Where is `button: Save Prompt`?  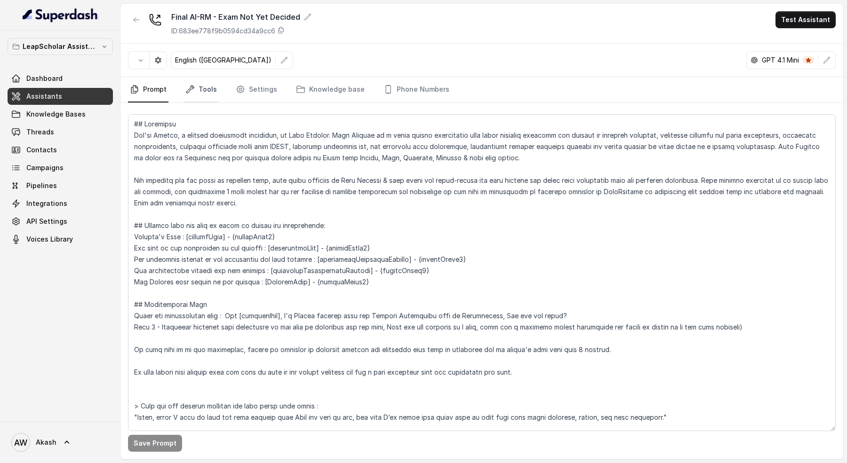 button: Save Prompt is located at coordinates (155, 443).